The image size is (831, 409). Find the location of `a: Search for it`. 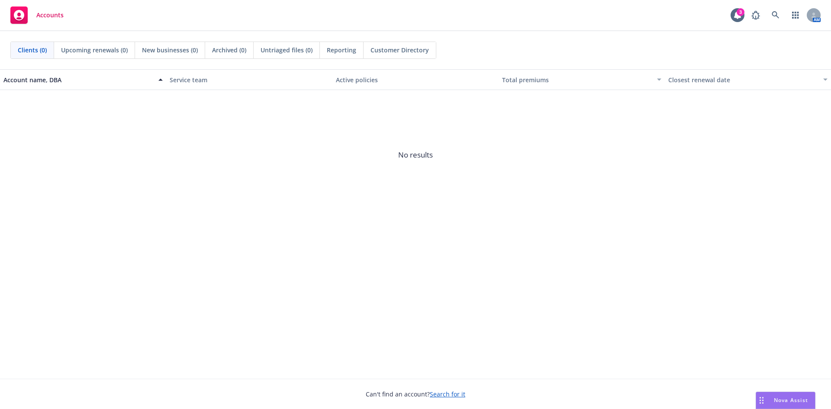

a: Search for it is located at coordinates (448, 394).